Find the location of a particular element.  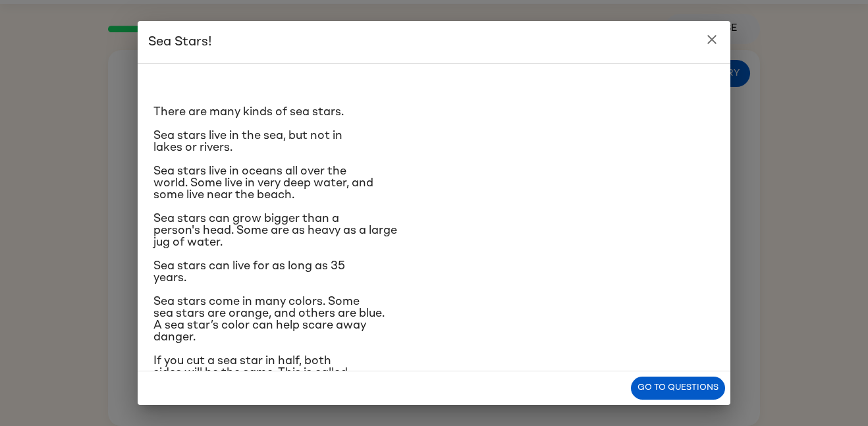

button: close is located at coordinates (712, 40).